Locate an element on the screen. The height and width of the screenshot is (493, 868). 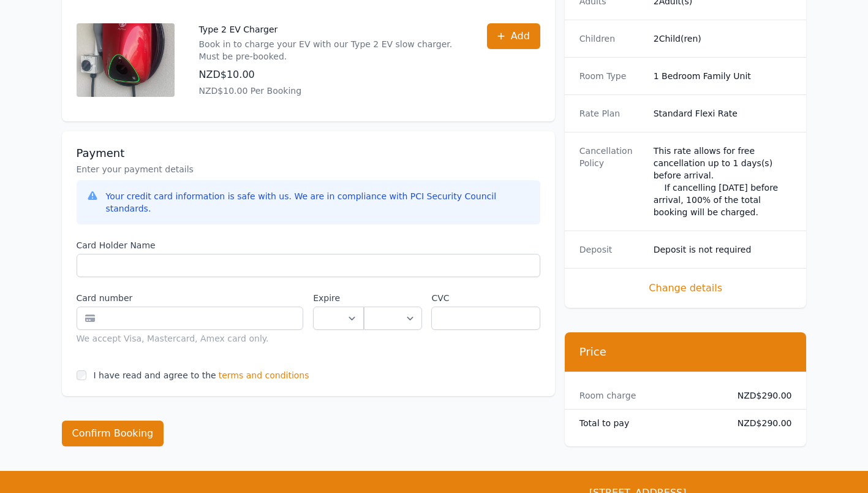
img: Type 2 EV Charger is located at coordinates (125, 60).